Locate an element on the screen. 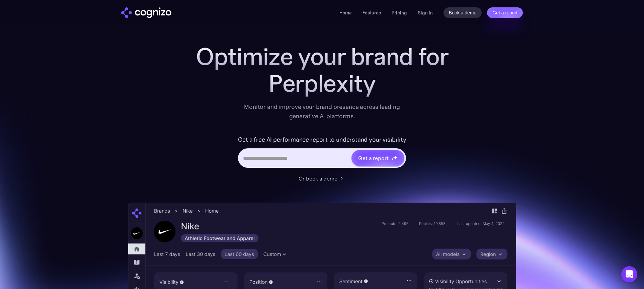  div: Perplexity is located at coordinates (322, 84).